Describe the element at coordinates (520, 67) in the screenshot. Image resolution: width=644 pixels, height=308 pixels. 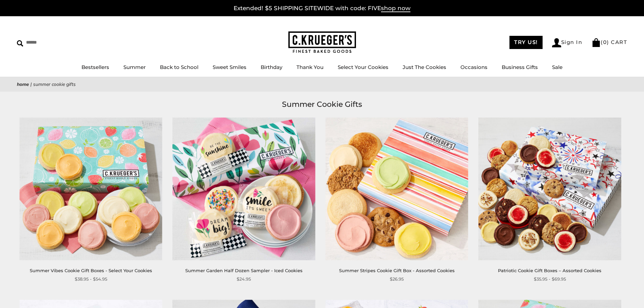
I see `a: Business Gifts` at that location.